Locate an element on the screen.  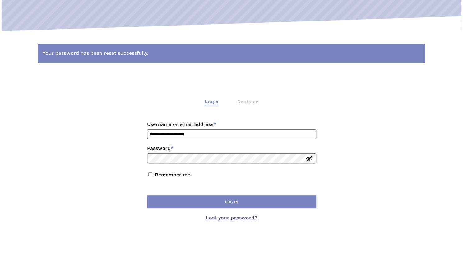
div: Login is located at coordinates (212, 102).